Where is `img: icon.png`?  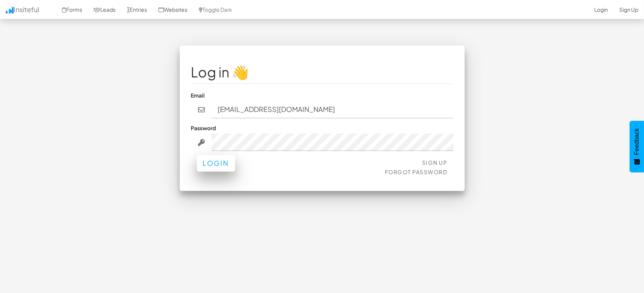
img: icon.png is located at coordinates (9, 10).